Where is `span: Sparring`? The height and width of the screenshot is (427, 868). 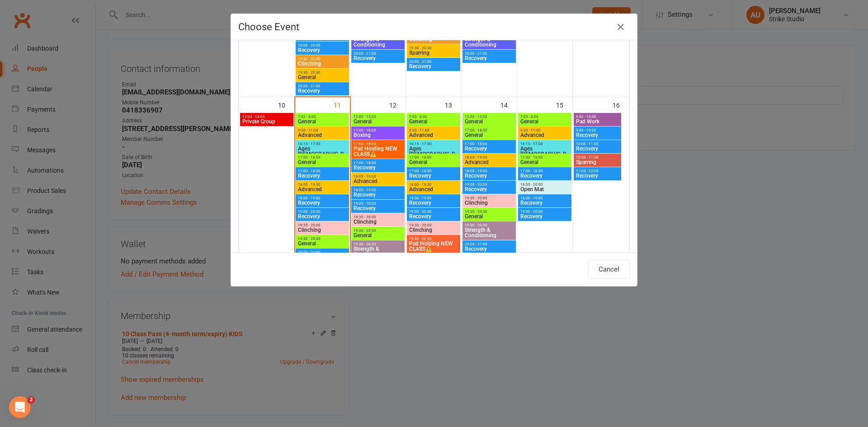 span: Sparring is located at coordinates (597, 162).